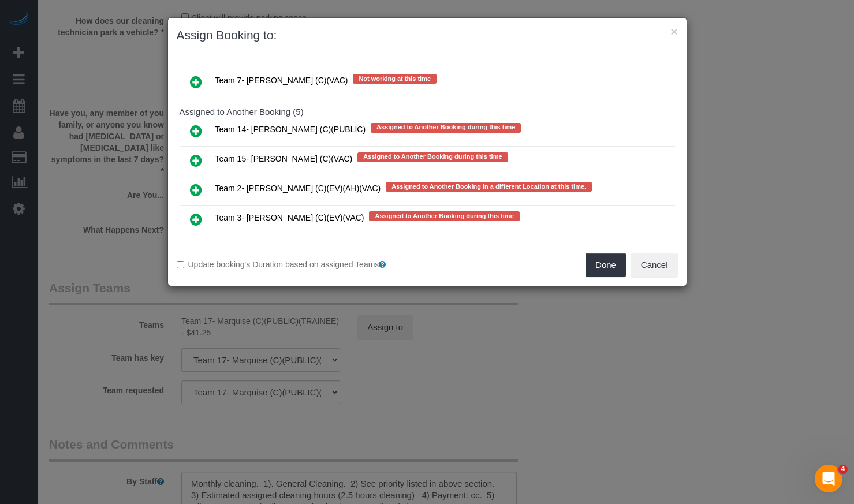 The width and height of the screenshot is (854, 504). Describe the element at coordinates (181, 265) in the screenshot. I see `input: Update booking's Duration based on assigned Teams` at that location.